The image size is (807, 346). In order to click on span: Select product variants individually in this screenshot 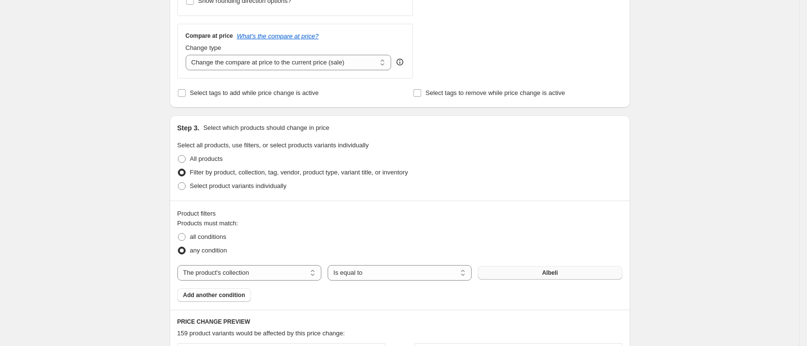, I will do `click(238, 186)`.